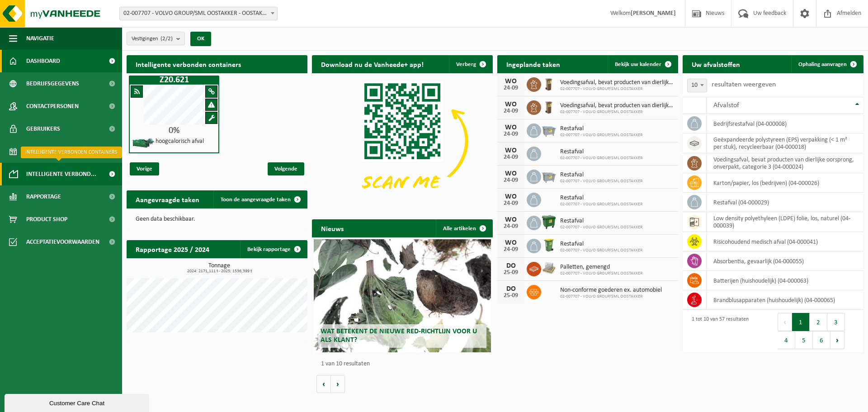  I want to click on span: Voedingsafval, bevat producten van dierlijke oorsprong, onverpakt, categorie 3, so click(617, 83).